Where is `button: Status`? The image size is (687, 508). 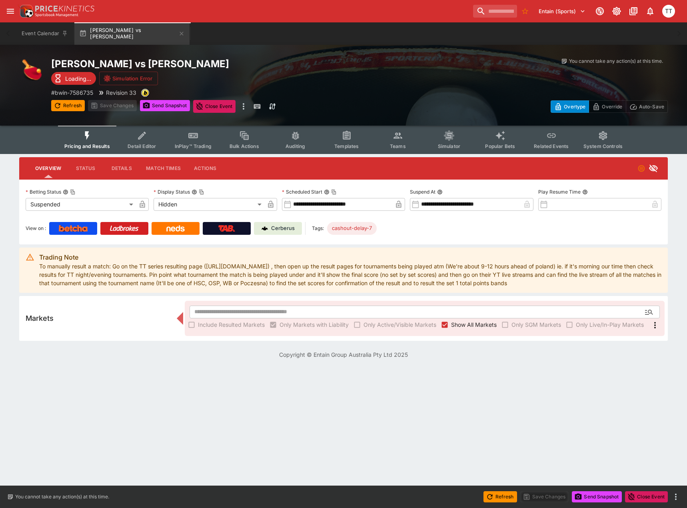
button: Status is located at coordinates (86, 168).